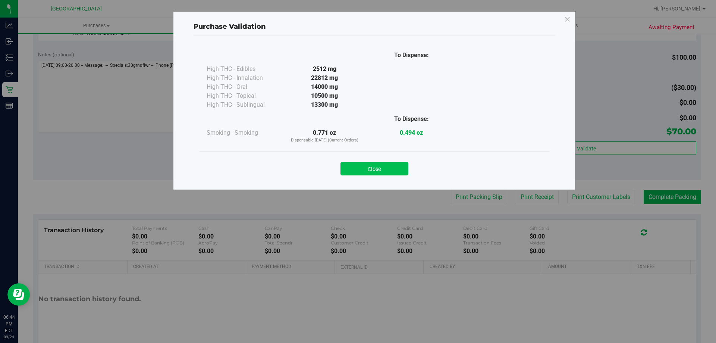  I want to click on div: High THC - Topical, so click(244, 96).